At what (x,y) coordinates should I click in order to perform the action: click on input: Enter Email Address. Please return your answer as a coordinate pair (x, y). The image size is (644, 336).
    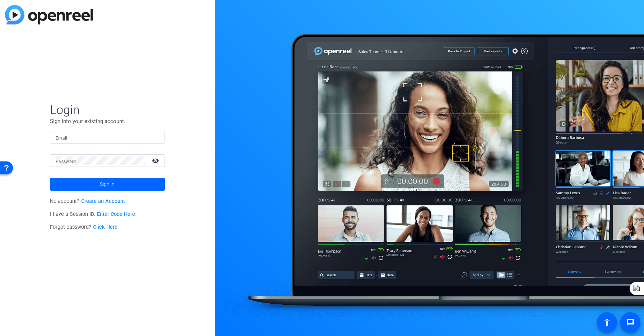
    Looking at the image, I should click on (108, 137).